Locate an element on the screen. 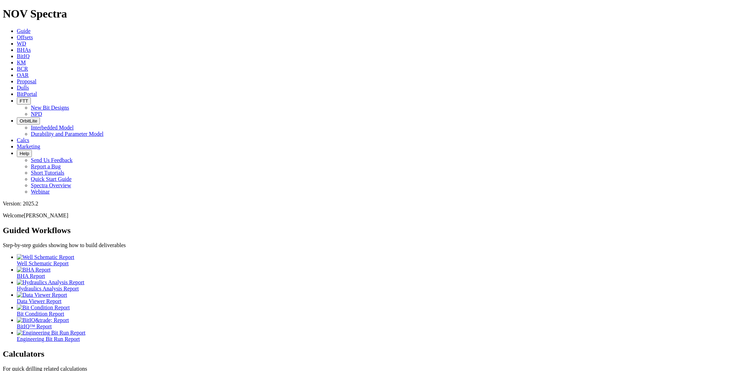  a: Engineering Bit Run Report Engineering Bit Run Report is located at coordinates (379, 336).